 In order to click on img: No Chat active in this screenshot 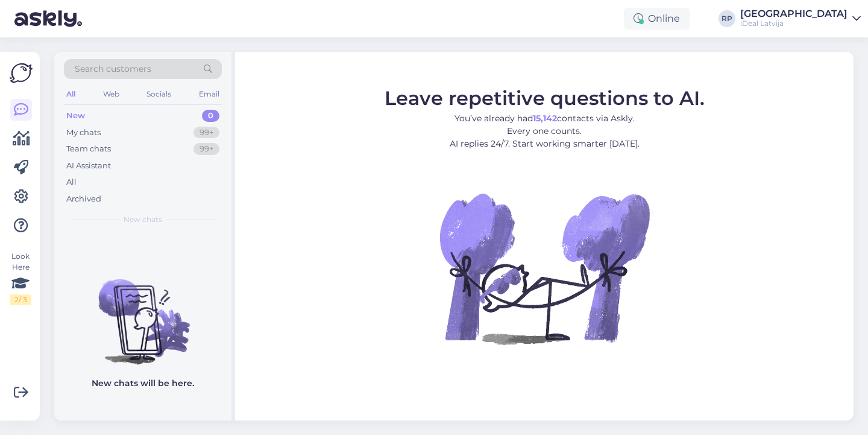, I will do `click(544, 268)`.